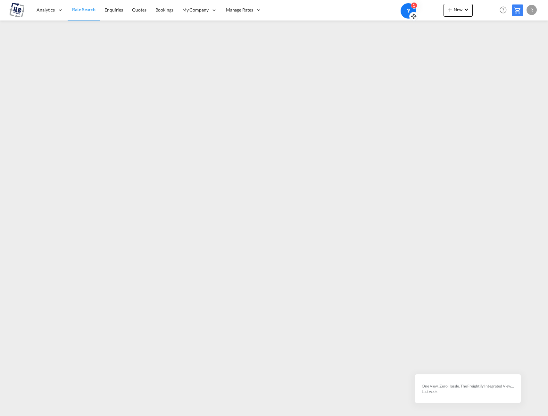  Describe the element at coordinates (139, 10) in the screenshot. I see `span: Quotes` at that location.